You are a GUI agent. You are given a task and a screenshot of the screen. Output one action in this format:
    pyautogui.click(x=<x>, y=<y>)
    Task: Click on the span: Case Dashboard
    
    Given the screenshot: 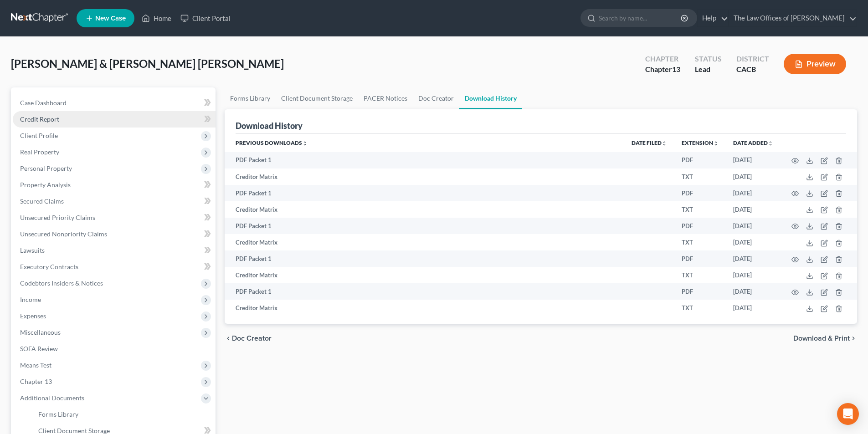 What is the action you would take?
    pyautogui.click(x=44, y=102)
    